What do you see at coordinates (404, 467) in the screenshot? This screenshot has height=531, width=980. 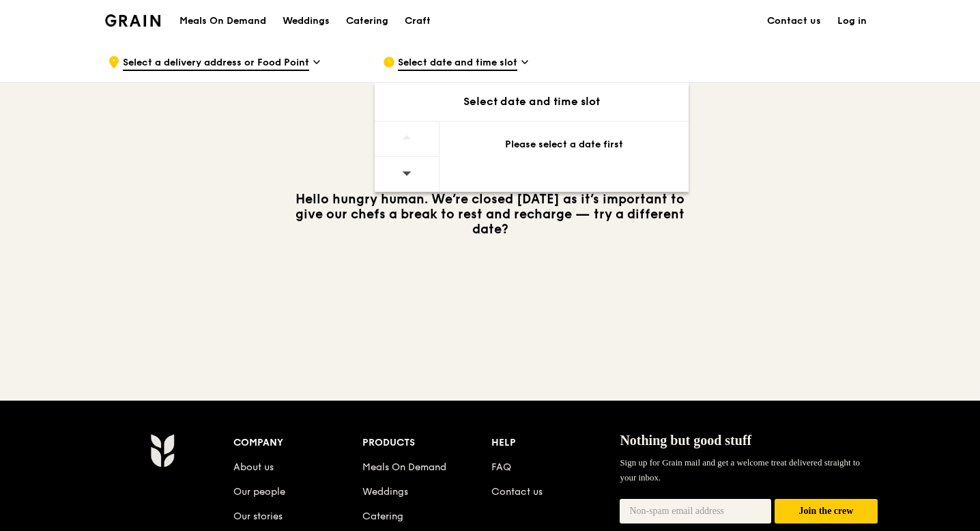 I see `a: Meals On Demand` at bounding box center [404, 467].